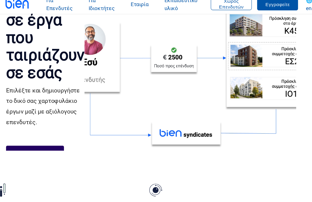 Image resolution: width=312 pixels, height=202 pixels. What do you see at coordinates (66, 196) in the screenshot?
I see `div: Πρόσβαση σε μεγαλύτερα έργα` at bounding box center [66, 196].